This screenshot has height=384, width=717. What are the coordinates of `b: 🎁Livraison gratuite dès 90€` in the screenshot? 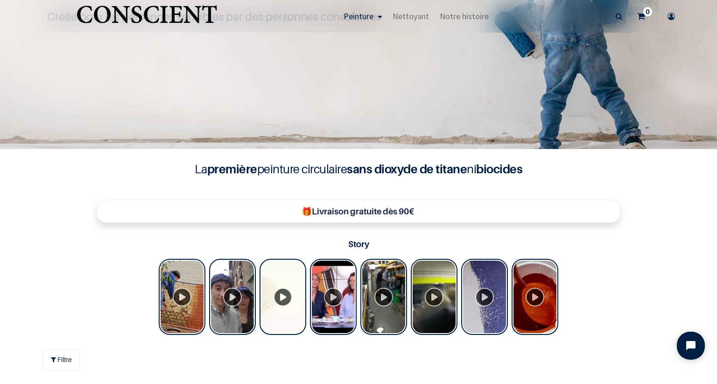 It's located at (358, 211).